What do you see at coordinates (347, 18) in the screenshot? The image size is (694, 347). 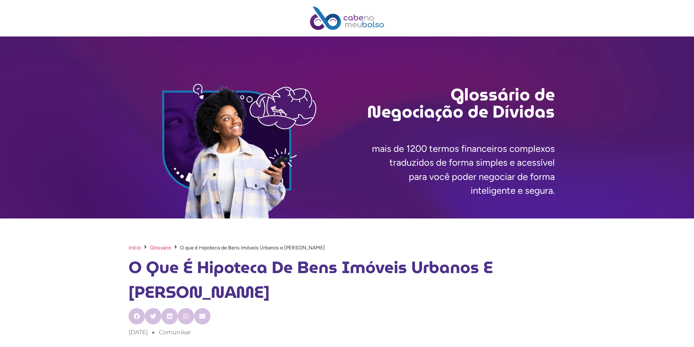 I see `img: Cabe no Meu Bolso` at bounding box center [347, 18].